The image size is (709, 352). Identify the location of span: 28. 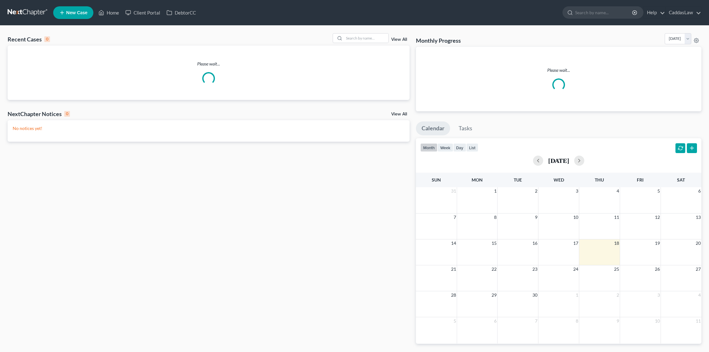
(453, 295).